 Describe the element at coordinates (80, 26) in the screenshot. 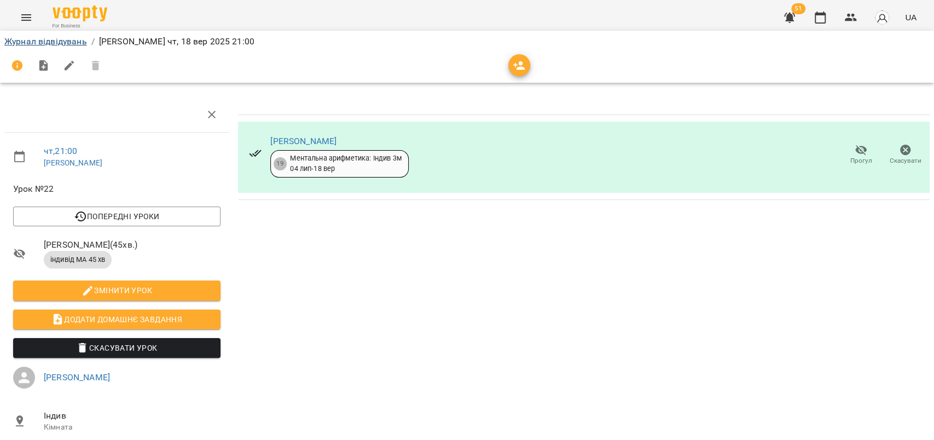

I see `span: For Business` at that location.